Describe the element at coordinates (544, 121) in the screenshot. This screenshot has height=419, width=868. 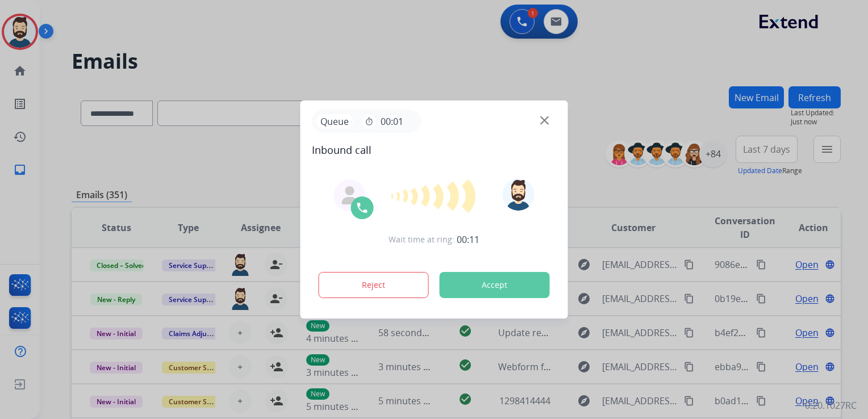
I see `img: close-button` at that location.